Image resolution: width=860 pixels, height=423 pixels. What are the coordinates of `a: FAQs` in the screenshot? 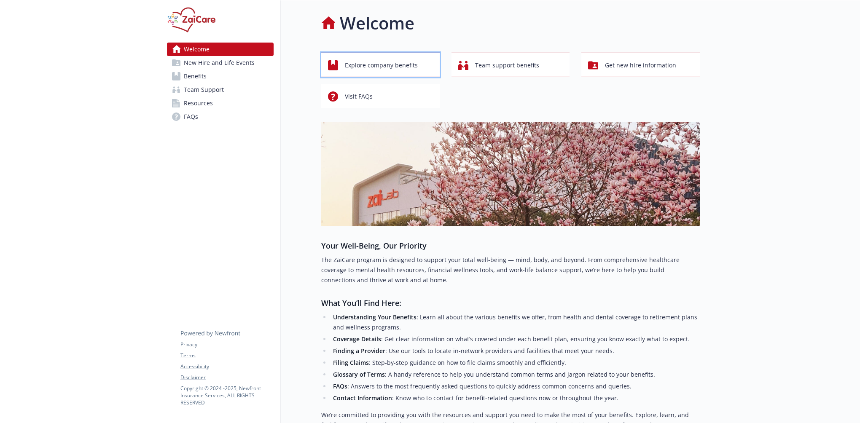 It's located at (220, 117).